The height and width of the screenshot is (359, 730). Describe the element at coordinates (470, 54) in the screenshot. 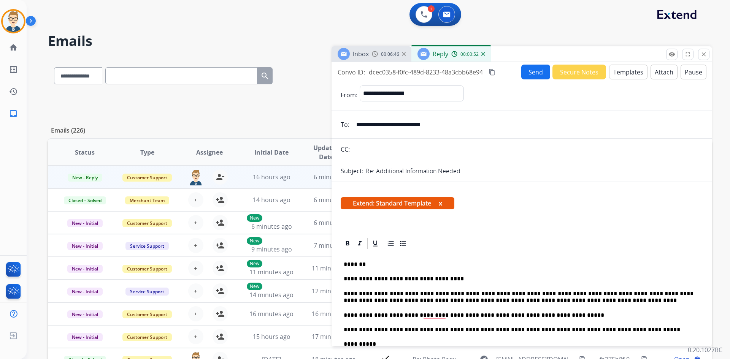

I see `span: 00:00:52` at that location.